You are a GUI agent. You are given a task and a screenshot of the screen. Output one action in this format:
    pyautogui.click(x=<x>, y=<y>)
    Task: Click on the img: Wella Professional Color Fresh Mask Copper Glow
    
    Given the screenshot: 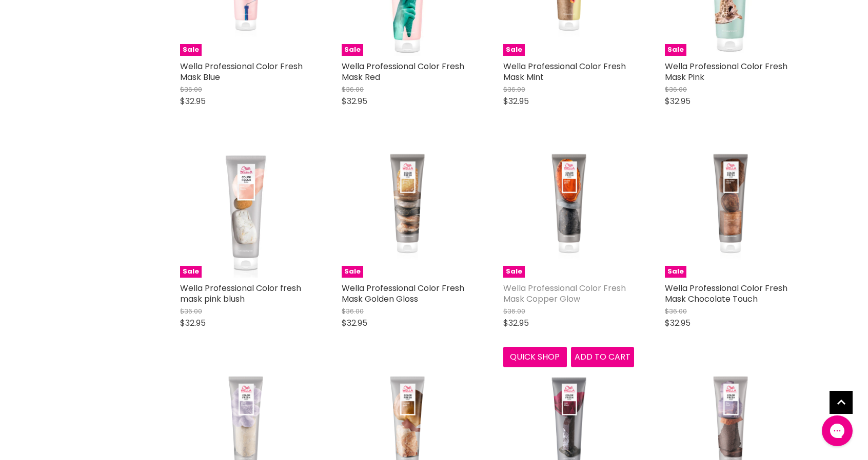 What is the action you would take?
    pyautogui.click(x=569, y=212)
    